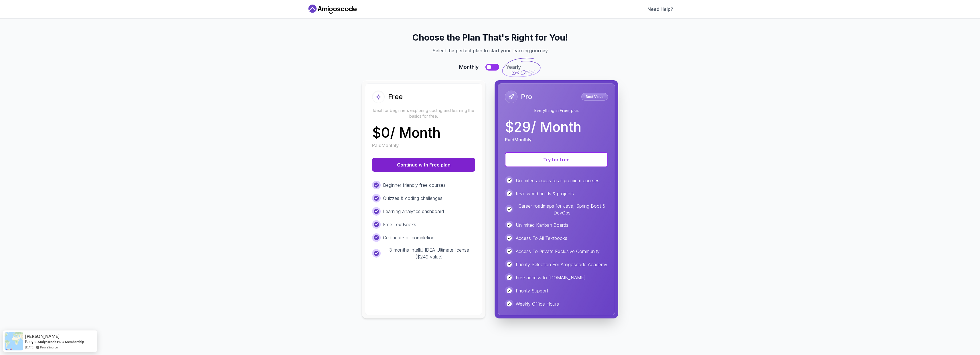  I want to click on p: Priority Support, so click(531, 291).